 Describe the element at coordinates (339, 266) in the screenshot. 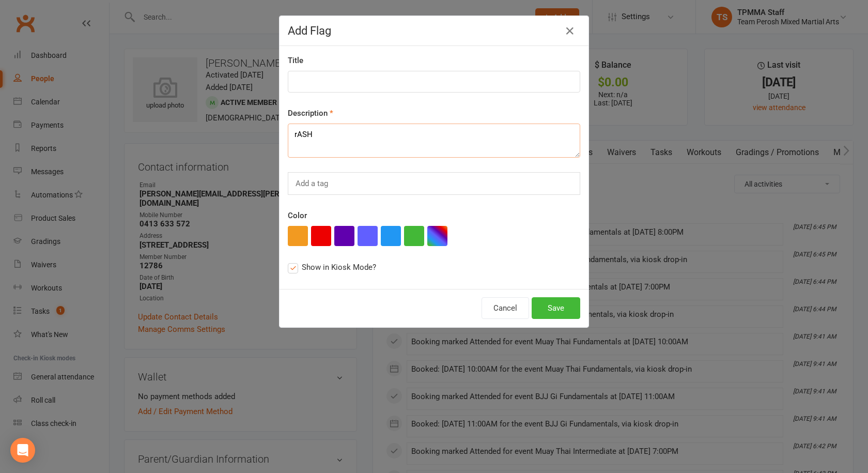

I see `span: Show in Kiosk Mode?` at that location.